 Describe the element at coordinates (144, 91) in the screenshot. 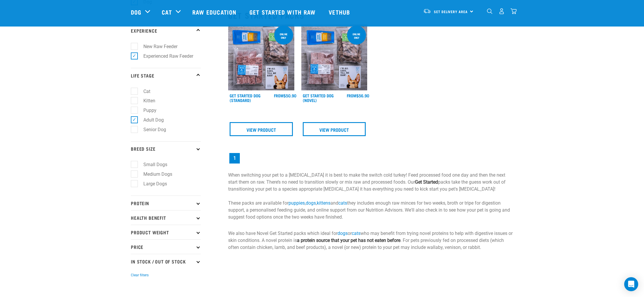

I see `label: Cat` at that location.